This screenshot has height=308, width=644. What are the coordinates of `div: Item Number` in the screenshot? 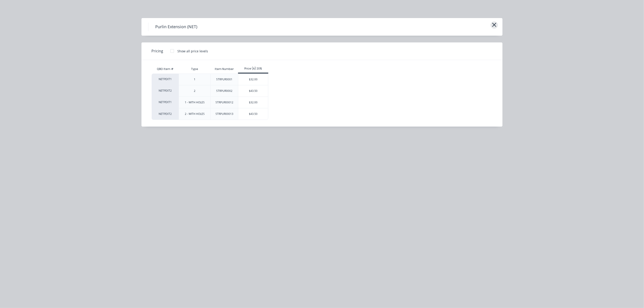 It's located at (224, 69).